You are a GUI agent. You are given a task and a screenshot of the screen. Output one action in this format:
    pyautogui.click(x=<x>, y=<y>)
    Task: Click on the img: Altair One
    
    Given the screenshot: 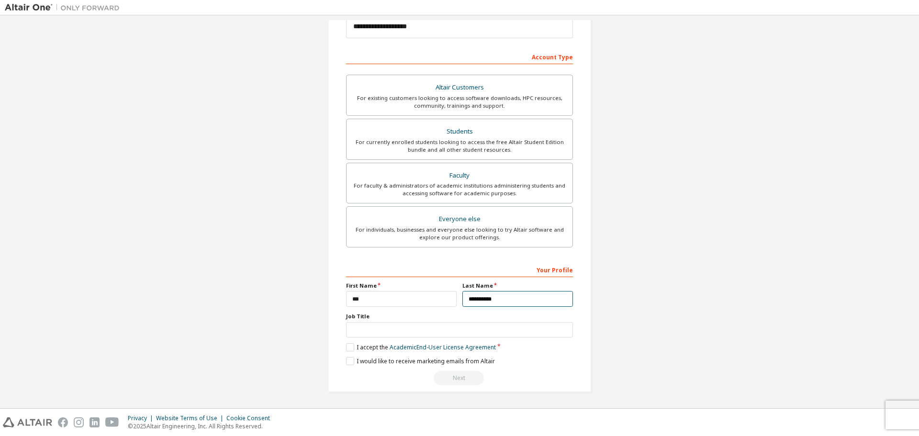 What is the action you would take?
    pyautogui.click(x=65, y=8)
    